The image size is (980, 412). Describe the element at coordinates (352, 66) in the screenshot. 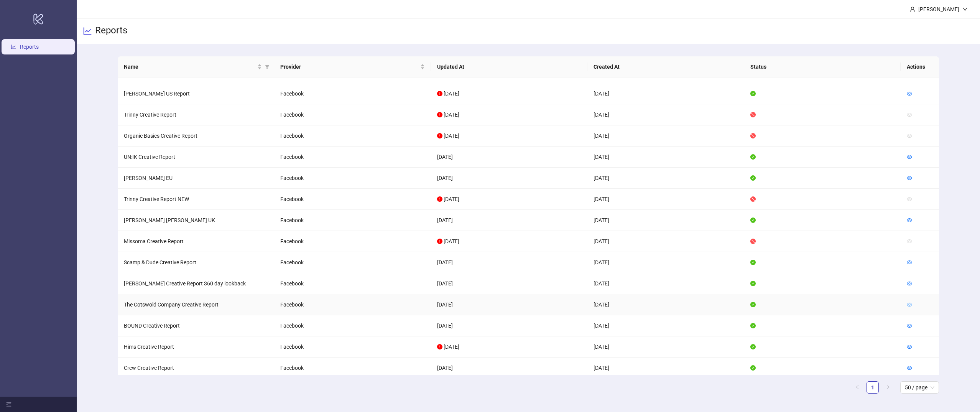

I see `th: Provider` at that location.